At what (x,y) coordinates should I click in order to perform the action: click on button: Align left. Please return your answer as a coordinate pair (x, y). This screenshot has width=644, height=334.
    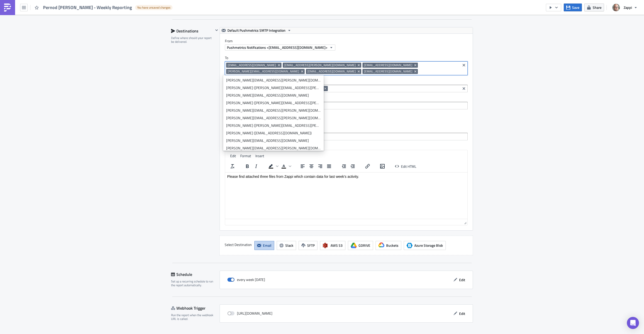
    Looking at the image, I should click on (303, 166).